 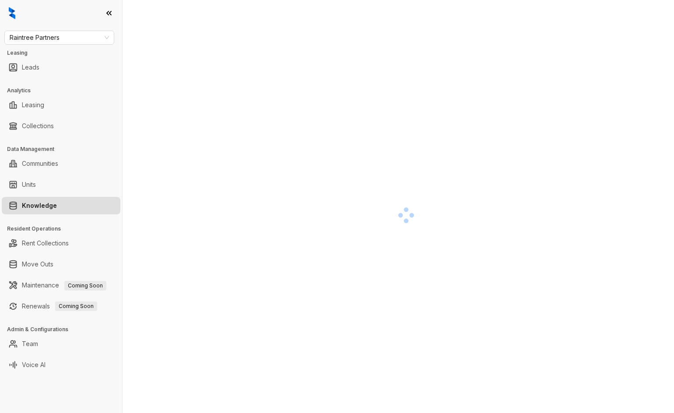 I want to click on li: Renewals, so click(x=61, y=306).